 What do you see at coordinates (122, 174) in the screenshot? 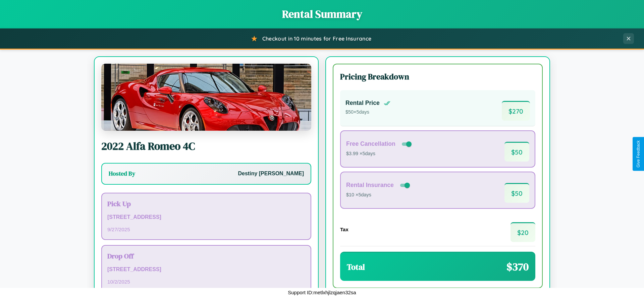
I see `h3: Hosted By` at bounding box center [122, 174].